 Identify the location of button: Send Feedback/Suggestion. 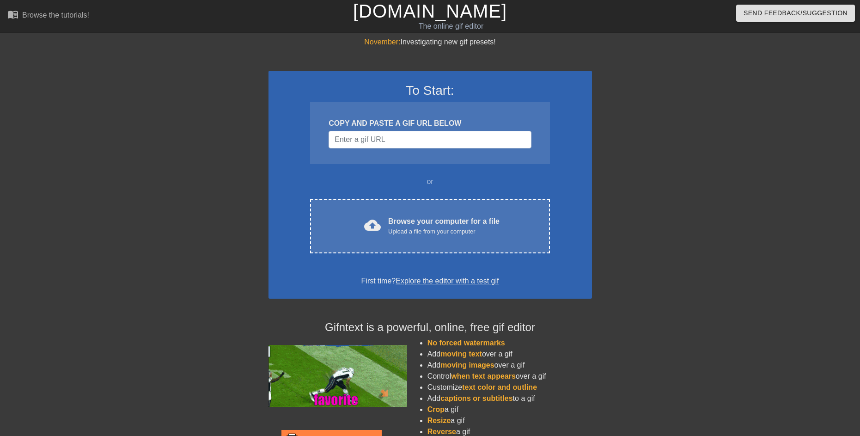
(795, 13).